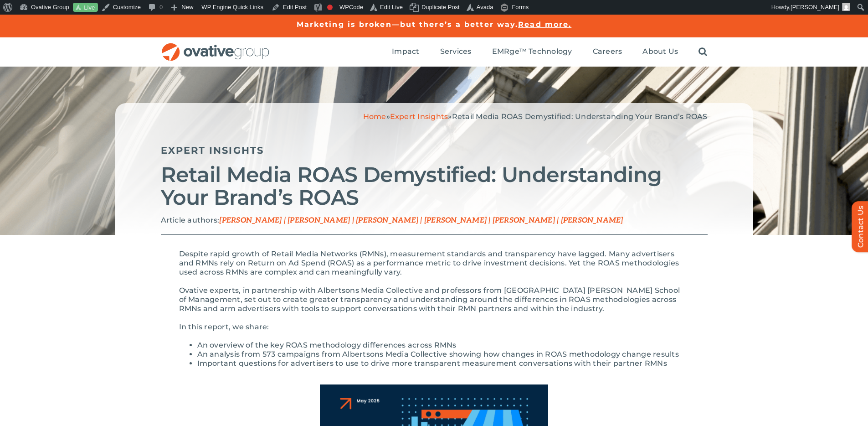  Describe the element at coordinates (579, 117) in the screenshot. I see `span: Retail Media ROAS Demystified: Understanding Your Brand’s ROAS` at that location.